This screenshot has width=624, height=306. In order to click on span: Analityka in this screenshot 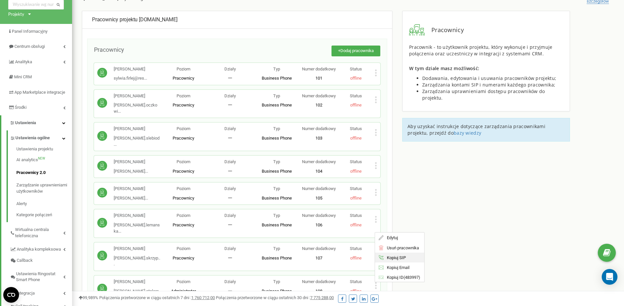, I will do `click(24, 62)`.